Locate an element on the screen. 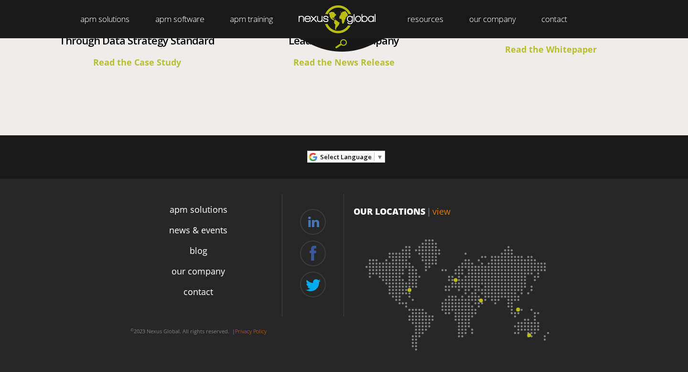  p: OUR LOCATIONS is located at coordinates (459, 211).